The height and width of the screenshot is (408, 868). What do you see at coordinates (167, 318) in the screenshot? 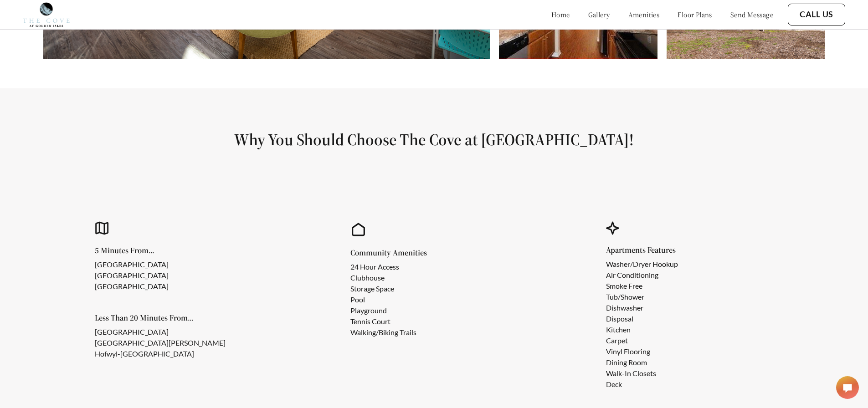
I see `h5: Less Than 20 Minutes From...` at bounding box center [167, 318].